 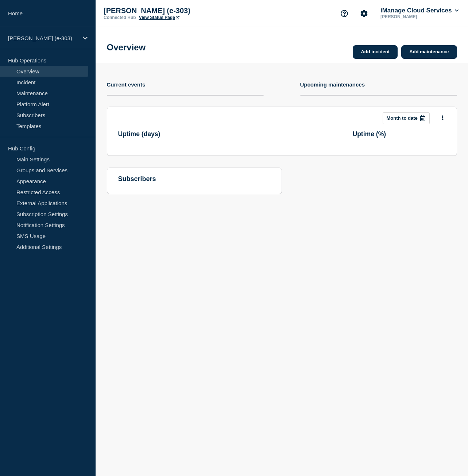 What do you see at coordinates (420, 11) in the screenshot?
I see `button: iManage Cloud Services` at bounding box center [420, 11].